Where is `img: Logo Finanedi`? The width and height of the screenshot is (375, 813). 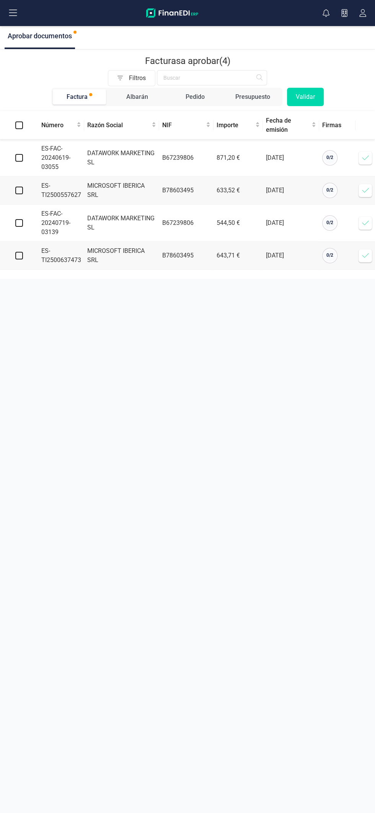 img: Logo Finanedi is located at coordinates (172, 13).